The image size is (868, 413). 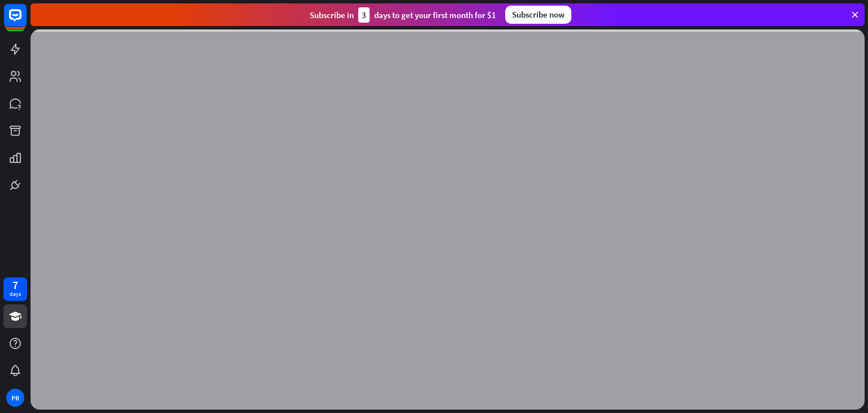 I want to click on div: Subscribe now, so click(x=538, y=15).